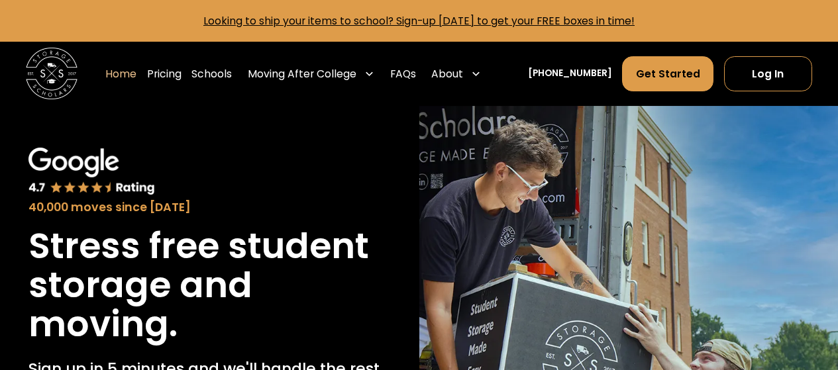 This screenshot has height=370, width=838. What do you see at coordinates (209, 285) in the screenshot?
I see `h1: Stress free student storage and moving.` at bounding box center [209, 285].